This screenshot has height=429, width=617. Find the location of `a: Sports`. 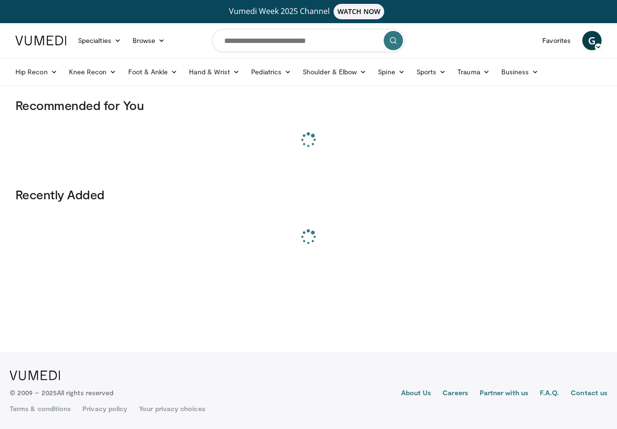

a: Sports is located at coordinates (432, 72).